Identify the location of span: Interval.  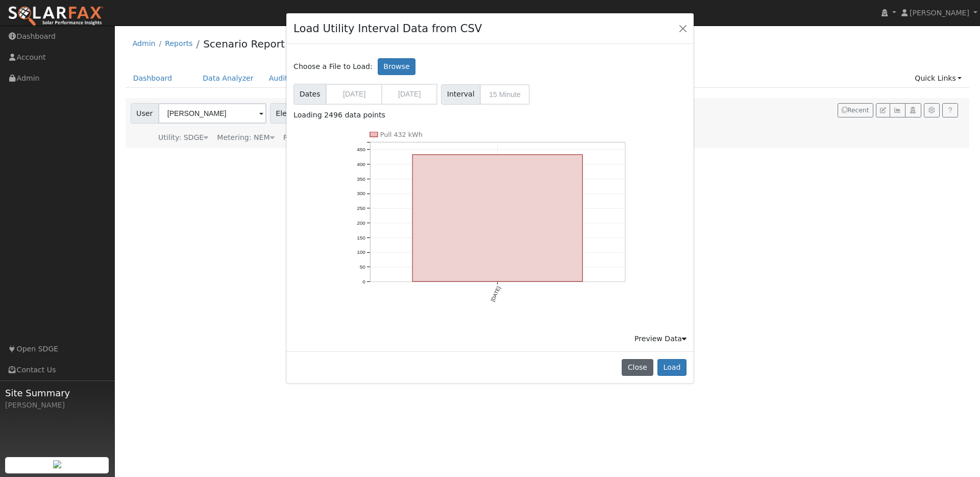
(460, 94).